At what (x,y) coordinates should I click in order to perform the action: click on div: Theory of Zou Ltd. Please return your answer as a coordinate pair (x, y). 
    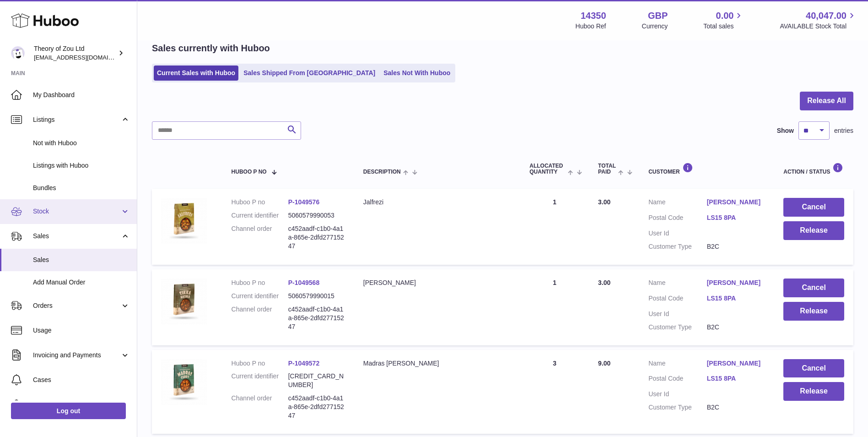
    Looking at the image, I should click on (75, 53).